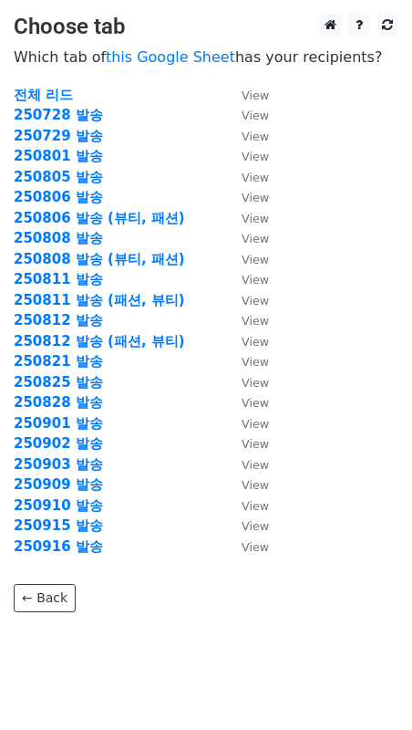 This screenshot has width=412, height=730. I want to click on strong: 전체 리드, so click(43, 95).